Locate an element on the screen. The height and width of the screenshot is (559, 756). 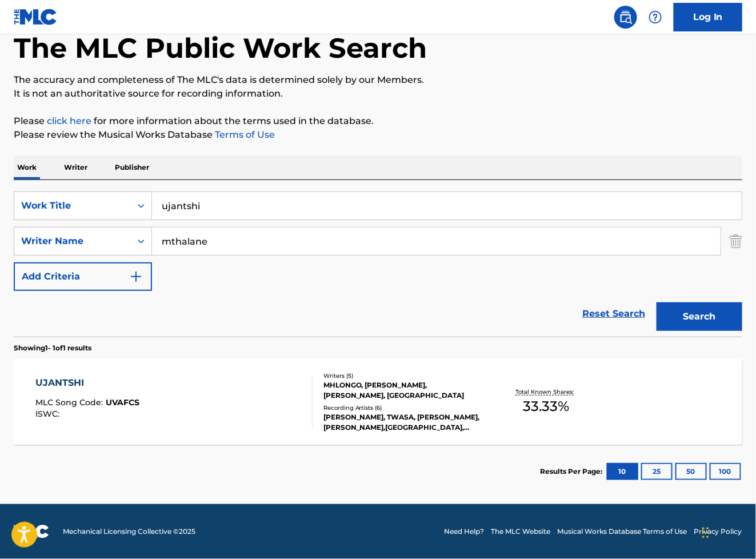
h1: The MLC Public Work Search is located at coordinates (220, 48).